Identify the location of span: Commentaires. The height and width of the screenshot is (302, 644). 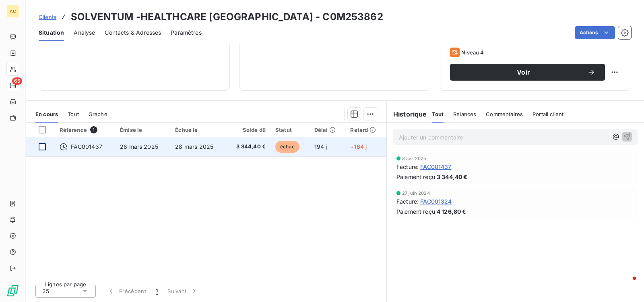
(504, 114).